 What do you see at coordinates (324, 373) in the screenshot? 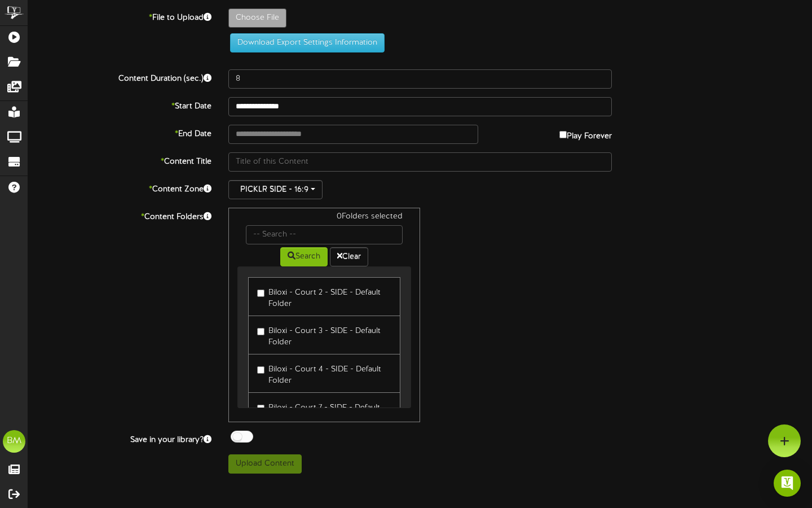
I see `label: Biloxi - Court 4 - SIDE - Default Folder` at bounding box center [324, 373].